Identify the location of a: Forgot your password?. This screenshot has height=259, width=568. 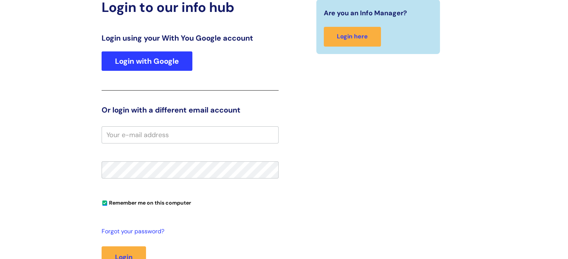
(188, 232).